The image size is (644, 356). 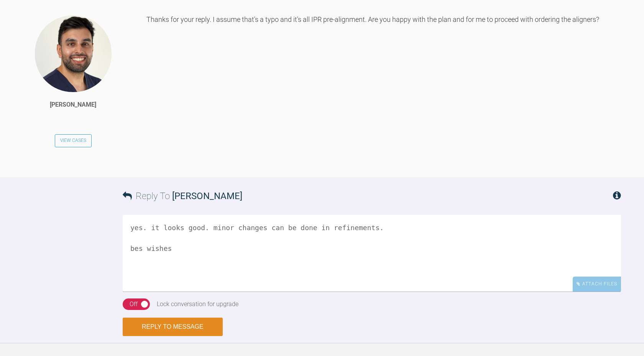 I want to click on h3: Reply To, so click(x=183, y=196).